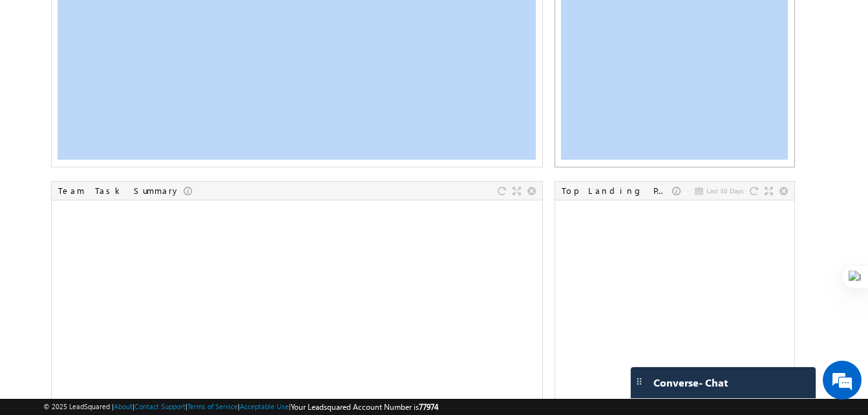 This screenshot has width=868, height=415. I want to click on a: Terms of Service, so click(213, 406).